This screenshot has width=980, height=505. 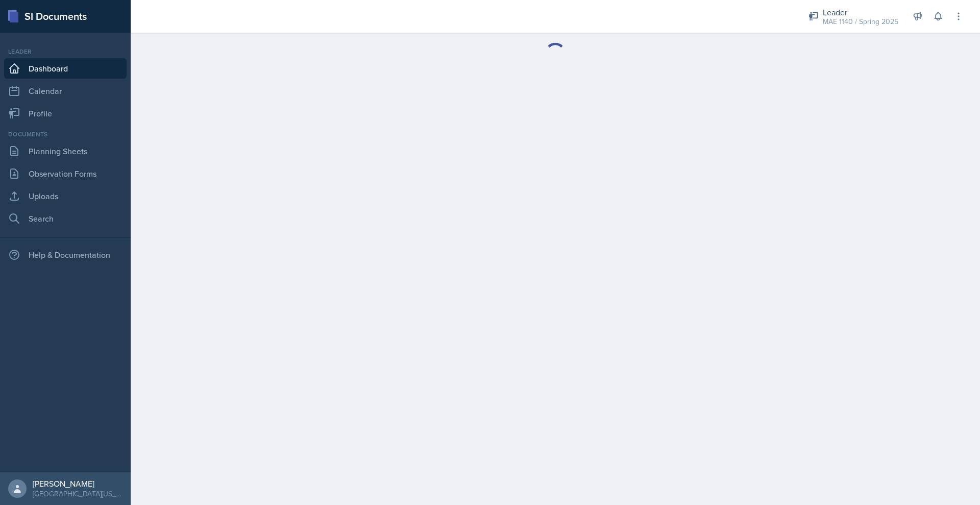 What do you see at coordinates (66, 113) in the screenshot?
I see `a: Profile` at bounding box center [66, 113].